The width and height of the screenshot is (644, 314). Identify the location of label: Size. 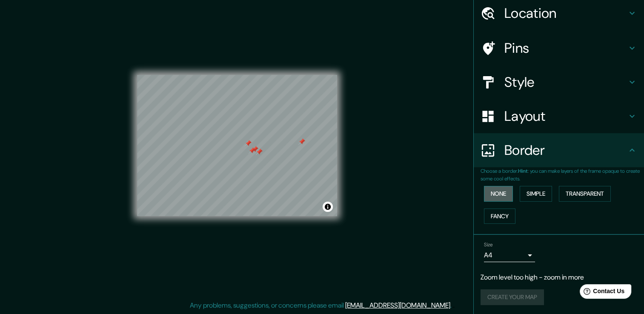
(488, 245).